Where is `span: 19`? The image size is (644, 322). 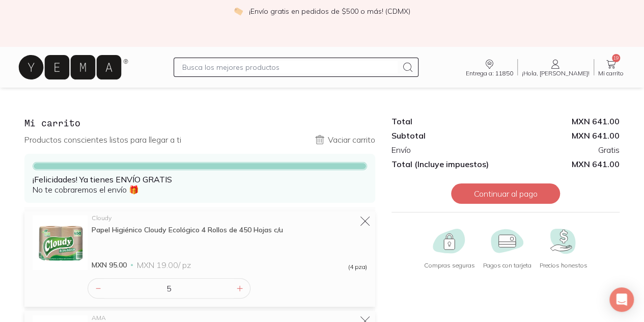
span: 19 is located at coordinates (616, 58).